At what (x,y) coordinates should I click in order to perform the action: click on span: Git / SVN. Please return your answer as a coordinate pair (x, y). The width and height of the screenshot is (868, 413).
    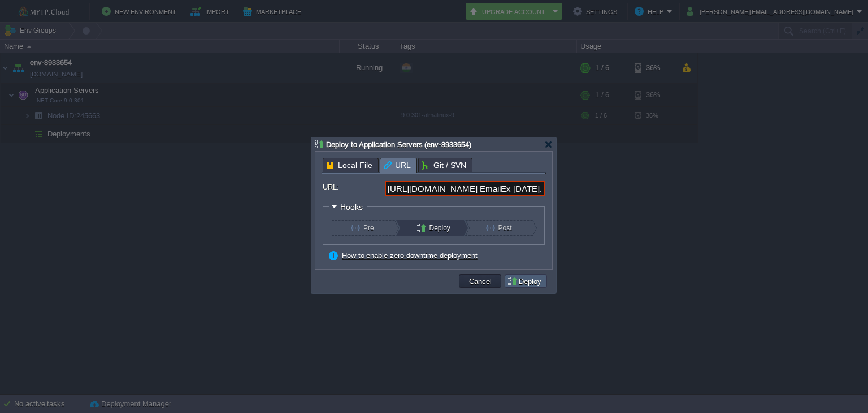
    Looking at the image, I should click on (444, 165).